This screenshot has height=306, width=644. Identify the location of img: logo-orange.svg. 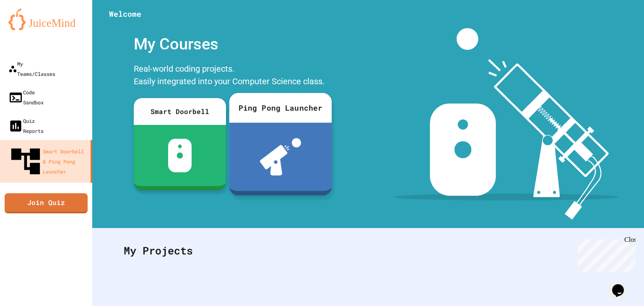
(46, 20).